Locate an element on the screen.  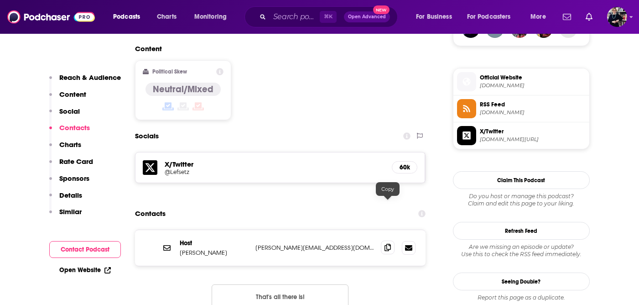
a: Podchaser - Follow, Share and Rate Podcasts is located at coordinates (51, 17).